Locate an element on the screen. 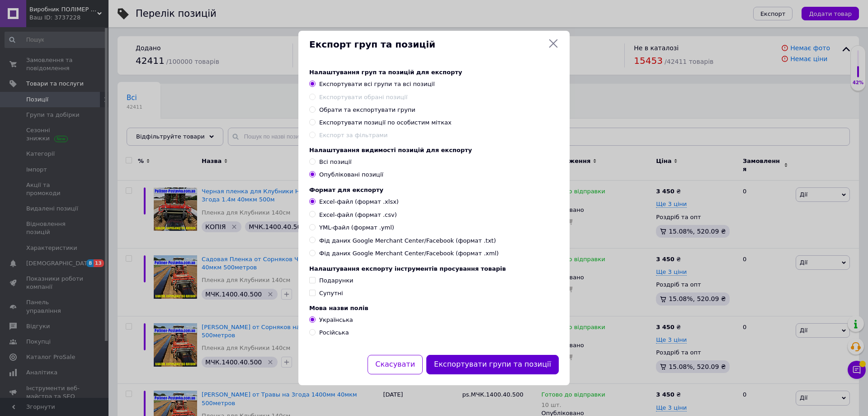  span: Експортувати позиції по особистим мітках is located at coordinates (386, 123).